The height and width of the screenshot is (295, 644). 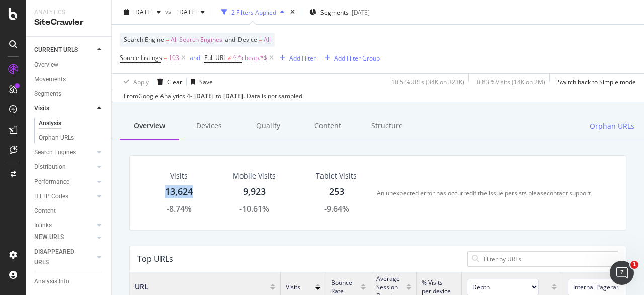 I want to click on div: CURRENT URLS, so click(x=56, y=50).